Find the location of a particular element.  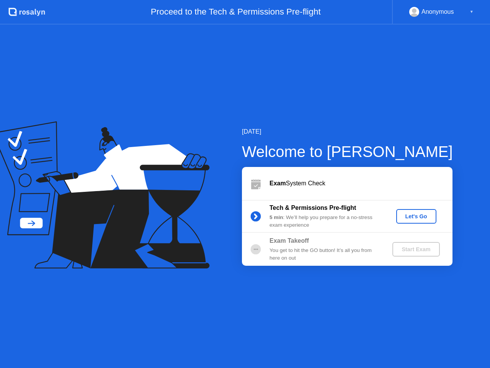

b: 5 min is located at coordinates (276, 217).